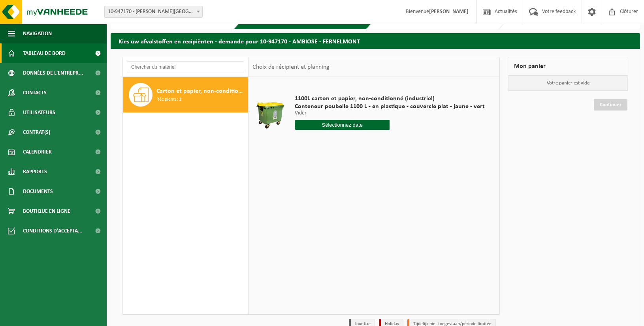 This screenshot has width=644, height=326. Describe the element at coordinates (38, 192) in the screenshot. I see `span: Documents` at that location.